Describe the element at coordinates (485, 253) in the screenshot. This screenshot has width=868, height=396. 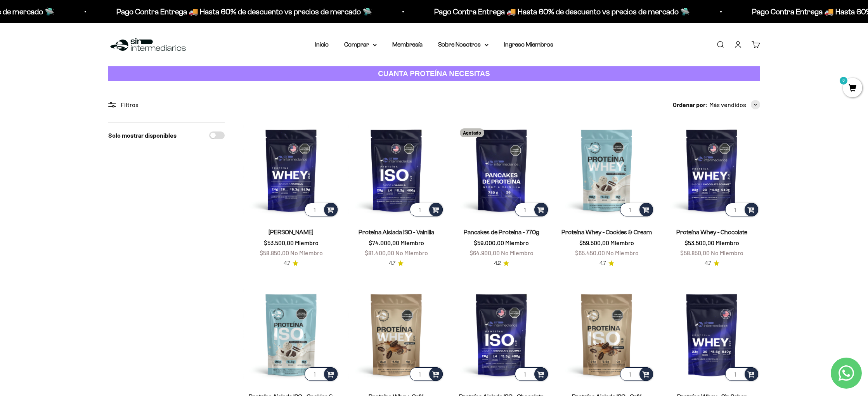
I see `span: $64.900,00` at that location.